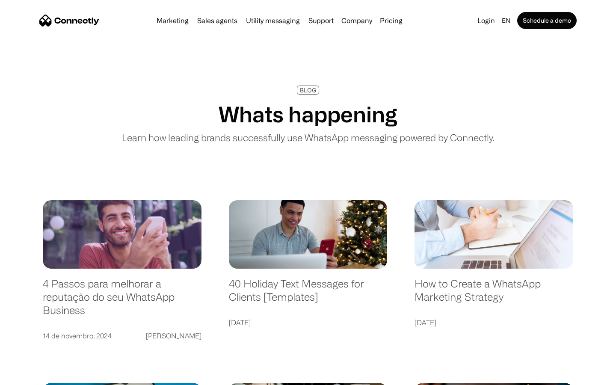  What do you see at coordinates (486, 21) in the screenshot?
I see `a: Login` at bounding box center [486, 21].